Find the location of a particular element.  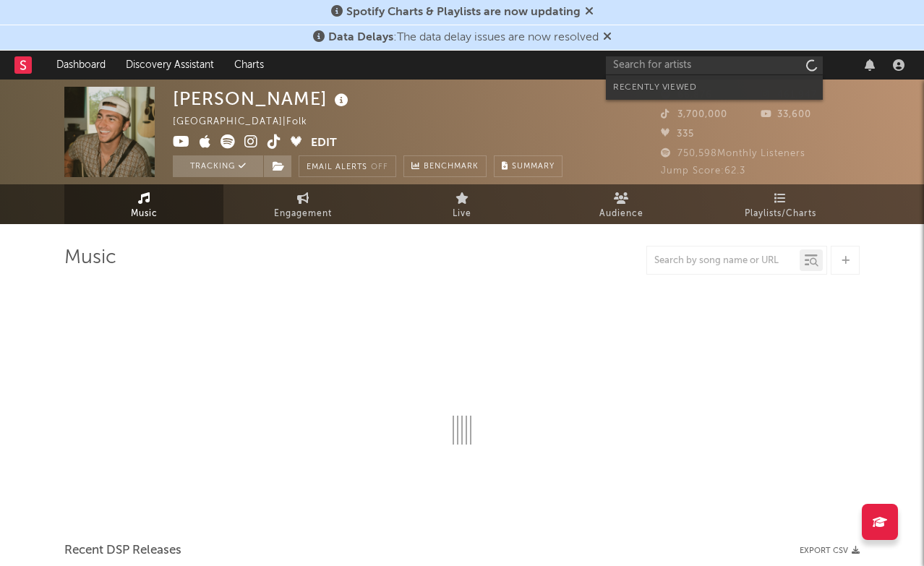

a: Playlists/Charts is located at coordinates (780, 203).